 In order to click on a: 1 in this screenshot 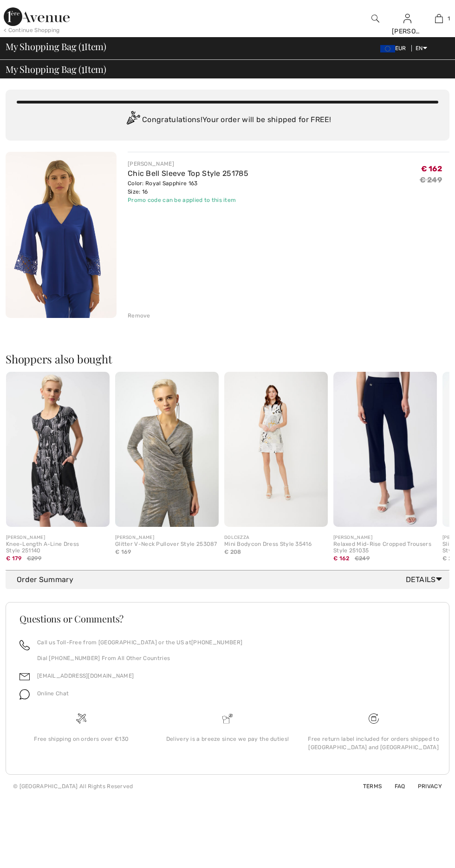, I will do `click(439, 19)`.